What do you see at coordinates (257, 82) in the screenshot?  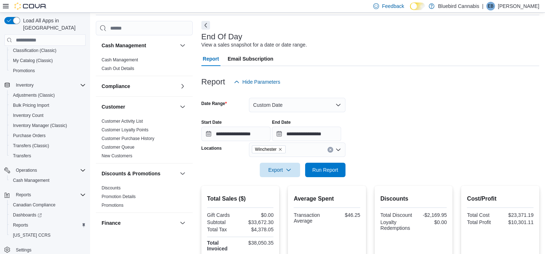 I see `button: Hide Parameters` at bounding box center [257, 82].